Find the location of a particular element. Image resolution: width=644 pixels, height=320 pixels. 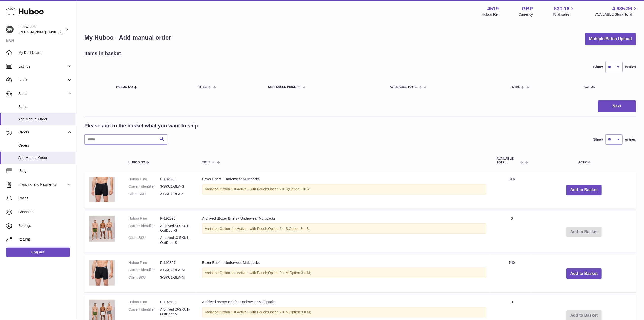

span: Channels is located at coordinates (45, 212).